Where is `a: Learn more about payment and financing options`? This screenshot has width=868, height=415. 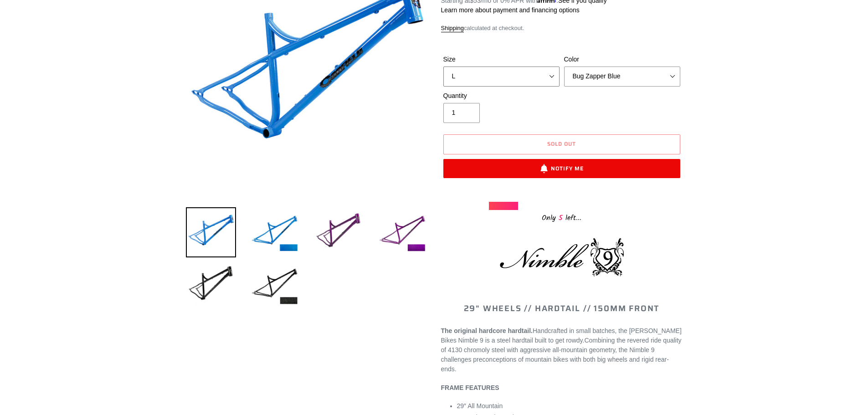 a: Learn more about payment and financing options is located at coordinates (510, 10).